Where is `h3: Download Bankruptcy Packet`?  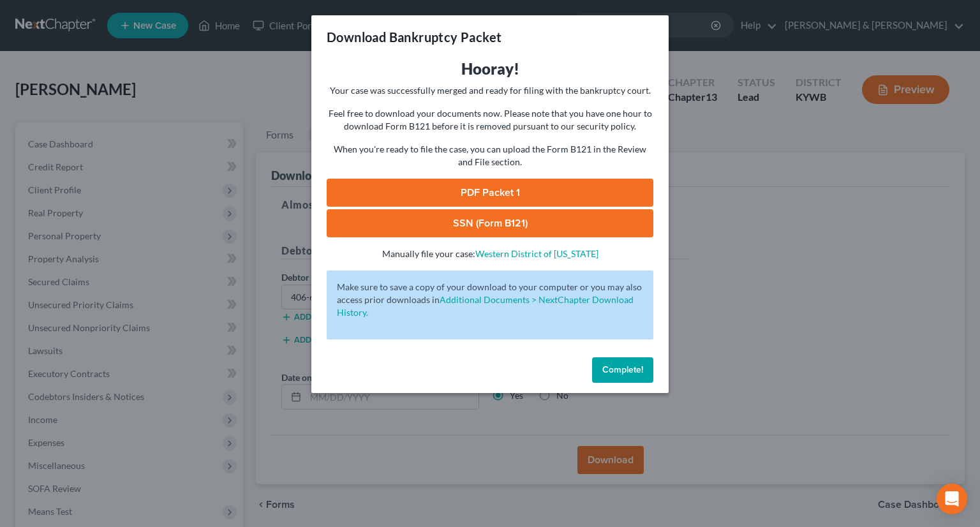
h3: Download Bankruptcy Packet is located at coordinates (414, 37).